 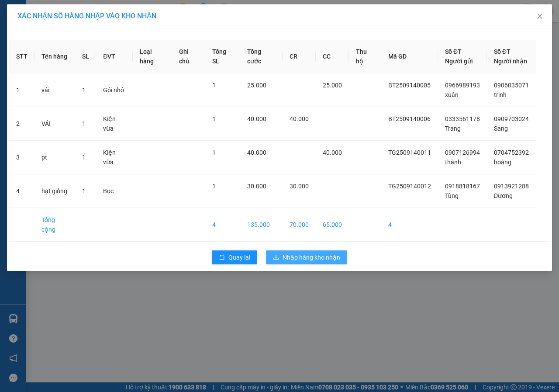 I want to click on span: Quay lại, so click(x=239, y=257).